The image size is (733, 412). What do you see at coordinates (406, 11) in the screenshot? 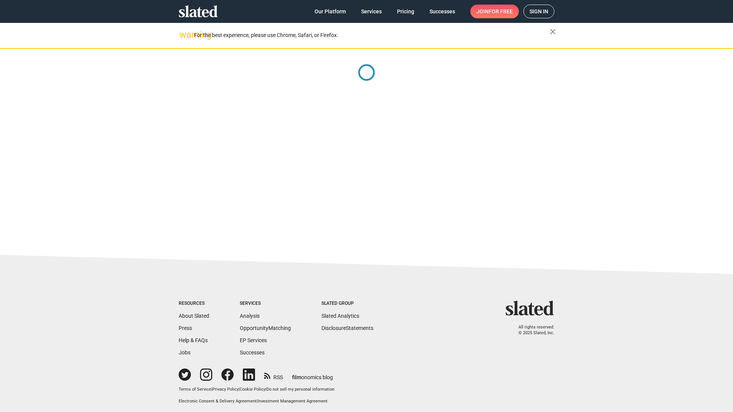
I see `span: Pricing` at bounding box center [406, 11].